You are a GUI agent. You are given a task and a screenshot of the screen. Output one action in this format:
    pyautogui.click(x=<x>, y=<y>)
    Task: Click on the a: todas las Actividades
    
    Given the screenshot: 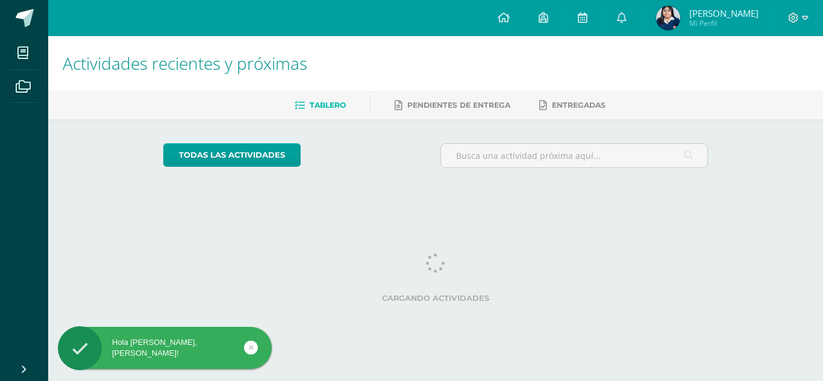 What is the action you would take?
    pyautogui.click(x=232, y=155)
    